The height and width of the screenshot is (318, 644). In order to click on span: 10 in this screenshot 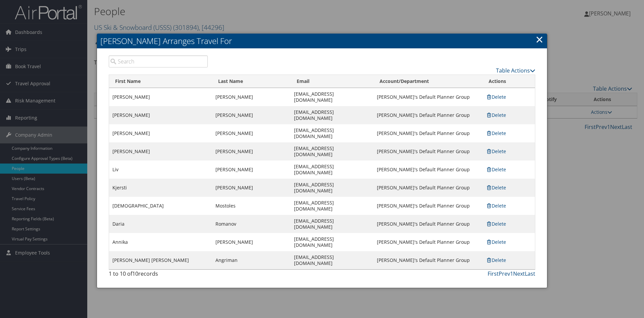, I will do `click(135, 273)`.